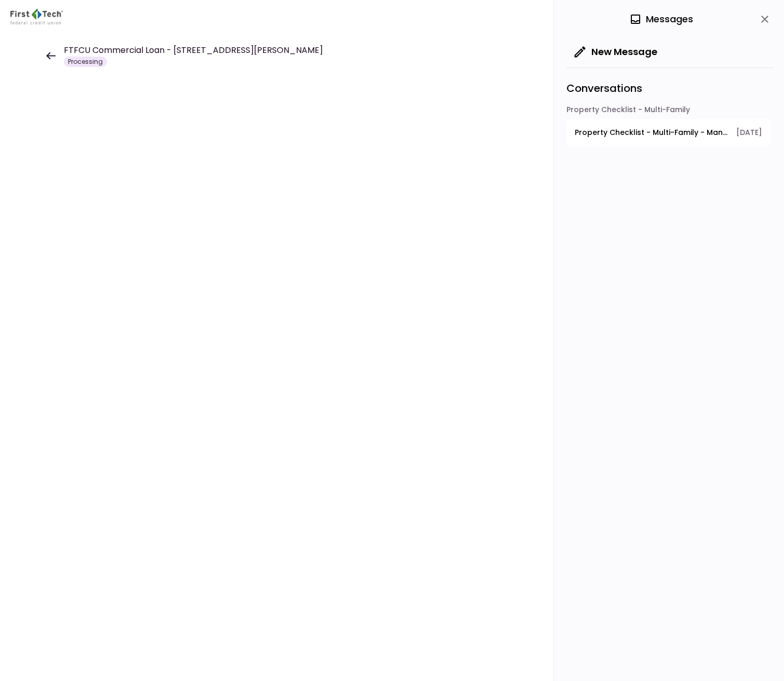 The height and width of the screenshot is (681, 784). What do you see at coordinates (616, 52) in the screenshot?
I see `button: New Message` at bounding box center [616, 52].